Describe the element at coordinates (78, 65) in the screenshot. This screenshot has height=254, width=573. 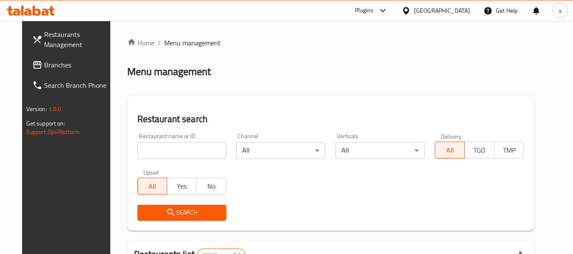
I see `span: Branches` at that location.